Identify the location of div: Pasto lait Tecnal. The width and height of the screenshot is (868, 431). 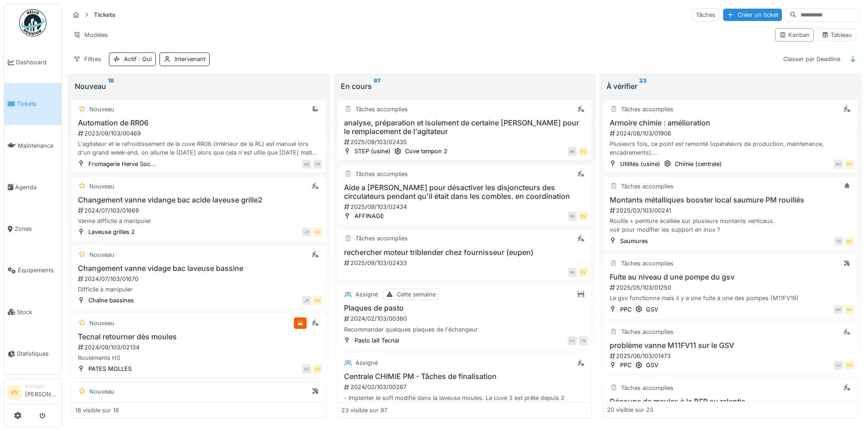
(377, 340).